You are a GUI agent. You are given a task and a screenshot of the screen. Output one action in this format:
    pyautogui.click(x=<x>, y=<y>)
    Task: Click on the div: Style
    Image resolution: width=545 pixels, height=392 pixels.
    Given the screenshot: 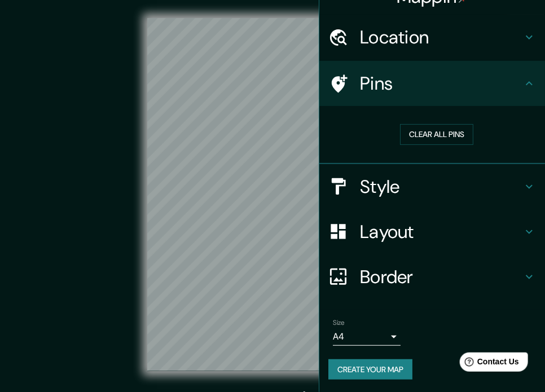 What is the action you would take?
    pyautogui.click(x=432, y=187)
    